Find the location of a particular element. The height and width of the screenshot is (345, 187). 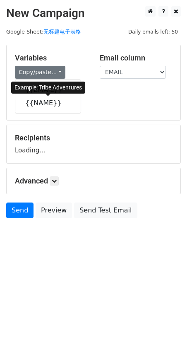

h5: Email column is located at coordinates (136, 58).